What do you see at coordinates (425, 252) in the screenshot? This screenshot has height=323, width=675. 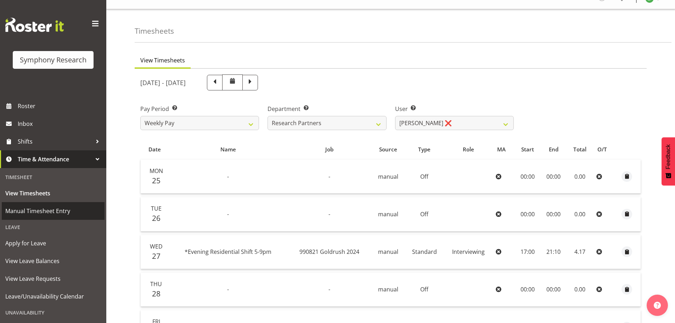 I see `td: Standard` at bounding box center [425, 252].